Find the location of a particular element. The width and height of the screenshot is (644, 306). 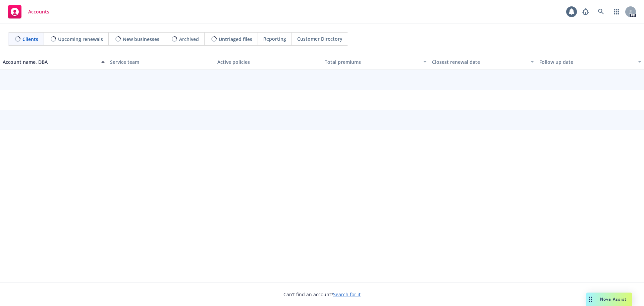

span: Upcoming renewals is located at coordinates (80, 39).